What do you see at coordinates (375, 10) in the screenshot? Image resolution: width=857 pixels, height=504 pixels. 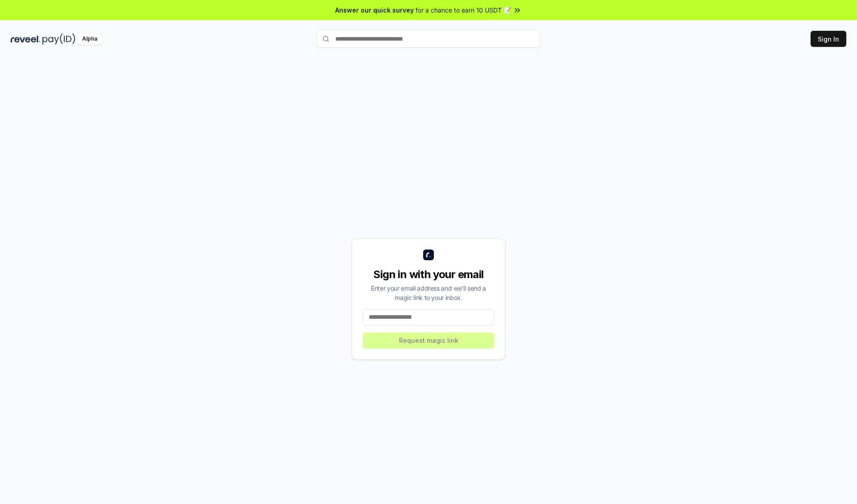 I see `span: Answer our quick survey` at bounding box center [375, 10].